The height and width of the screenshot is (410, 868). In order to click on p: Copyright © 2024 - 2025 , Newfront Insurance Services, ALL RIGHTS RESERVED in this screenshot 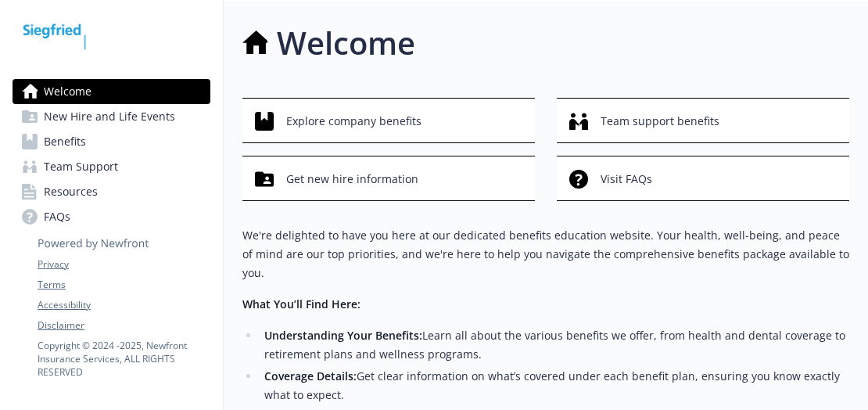, I will do `click(123, 358)`.